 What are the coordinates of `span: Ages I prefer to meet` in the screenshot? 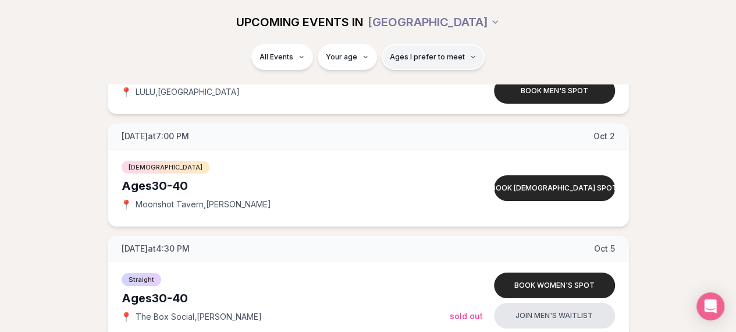 It's located at (427, 57).